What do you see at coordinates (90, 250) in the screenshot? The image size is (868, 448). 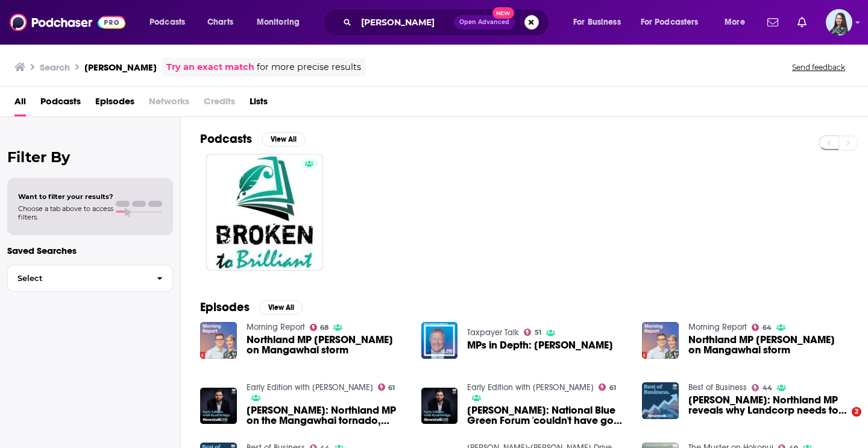 I see `p: Saved Searches` at bounding box center [90, 250].